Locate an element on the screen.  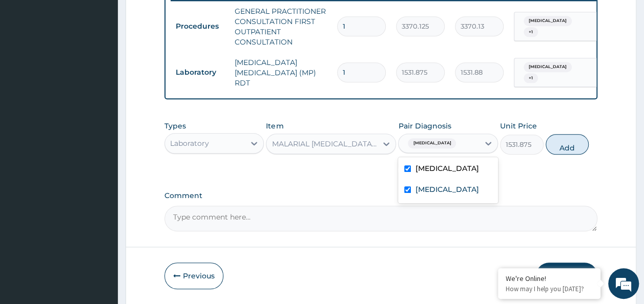
button: Submit is located at coordinates (566, 276).